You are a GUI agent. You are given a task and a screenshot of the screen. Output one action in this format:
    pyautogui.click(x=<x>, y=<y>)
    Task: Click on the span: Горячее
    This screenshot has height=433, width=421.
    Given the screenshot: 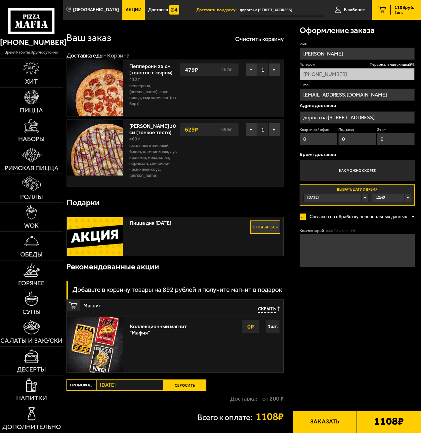 What is the action you would take?
    pyautogui.click(x=31, y=284)
    